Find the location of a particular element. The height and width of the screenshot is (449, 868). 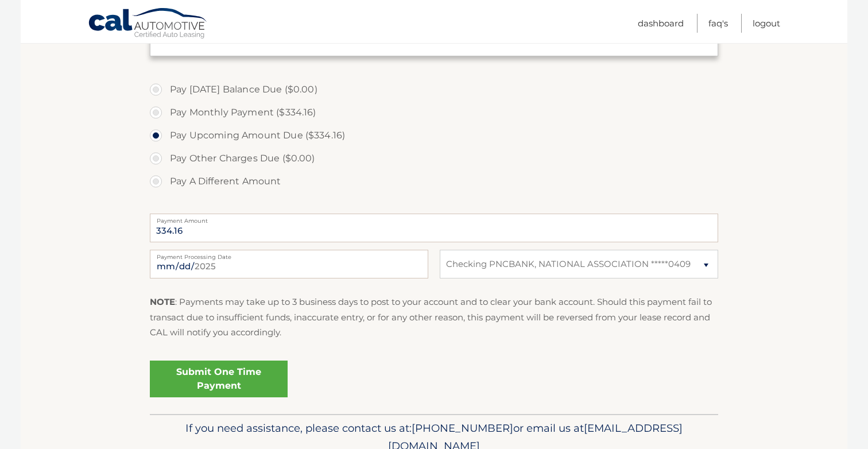

label: Pay Other Charges Due ($0.00) is located at coordinates (434, 159).